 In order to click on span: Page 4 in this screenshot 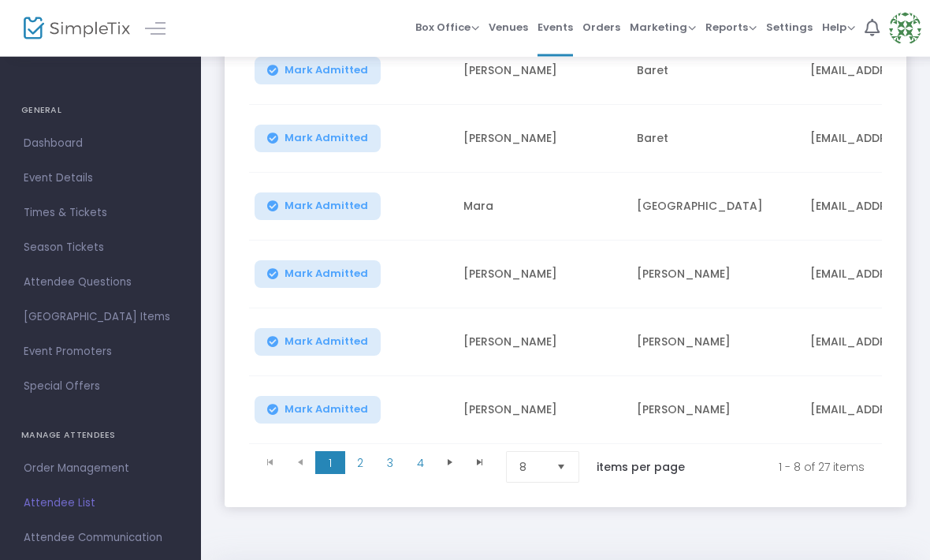, I will do `click(420, 463)`.